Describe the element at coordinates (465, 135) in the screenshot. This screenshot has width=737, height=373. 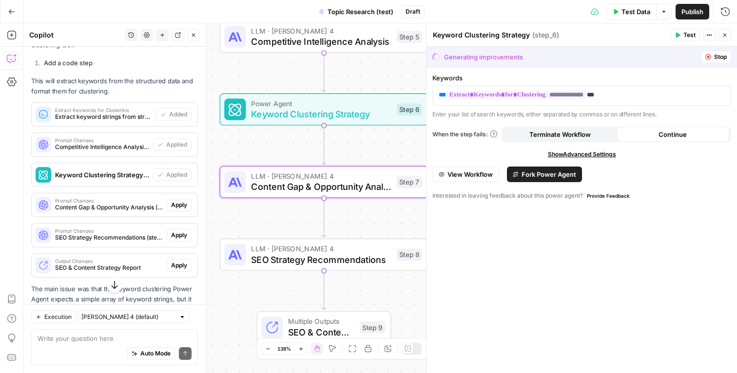
I see `a: When the step fails:` at that location.